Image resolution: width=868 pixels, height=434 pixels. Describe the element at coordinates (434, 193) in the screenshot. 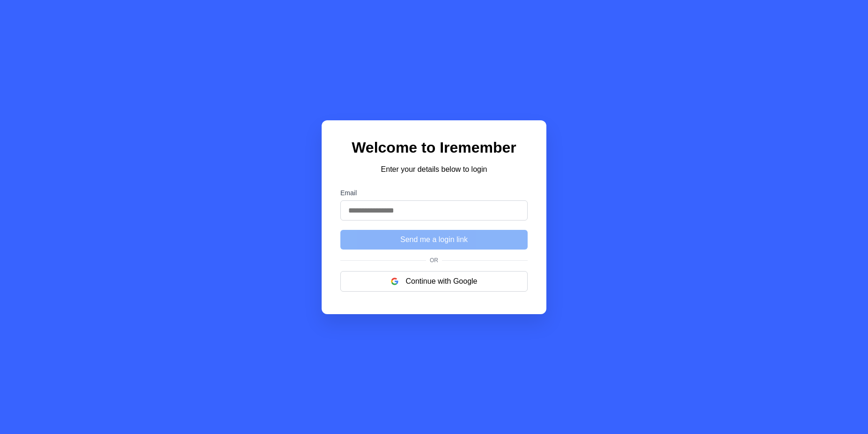

I see `label: Email` at that location.